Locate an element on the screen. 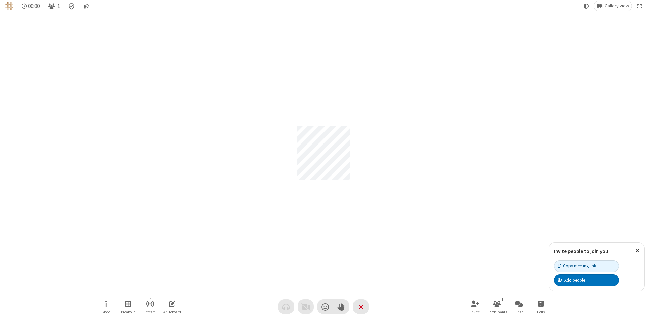 This screenshot has height=319, width=647. button: Close popover is located at coordinates (637, 251).